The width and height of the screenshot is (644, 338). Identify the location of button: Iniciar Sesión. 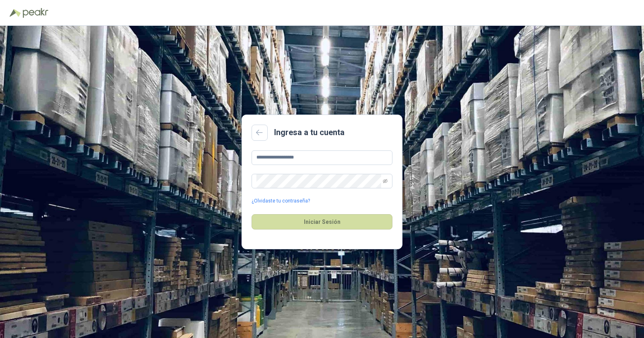
(322, 221).